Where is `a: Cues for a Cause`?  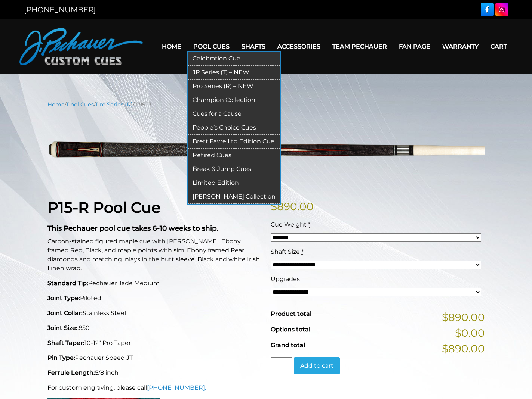
a: Cues for a Cause is located at coordinates (234, 114).